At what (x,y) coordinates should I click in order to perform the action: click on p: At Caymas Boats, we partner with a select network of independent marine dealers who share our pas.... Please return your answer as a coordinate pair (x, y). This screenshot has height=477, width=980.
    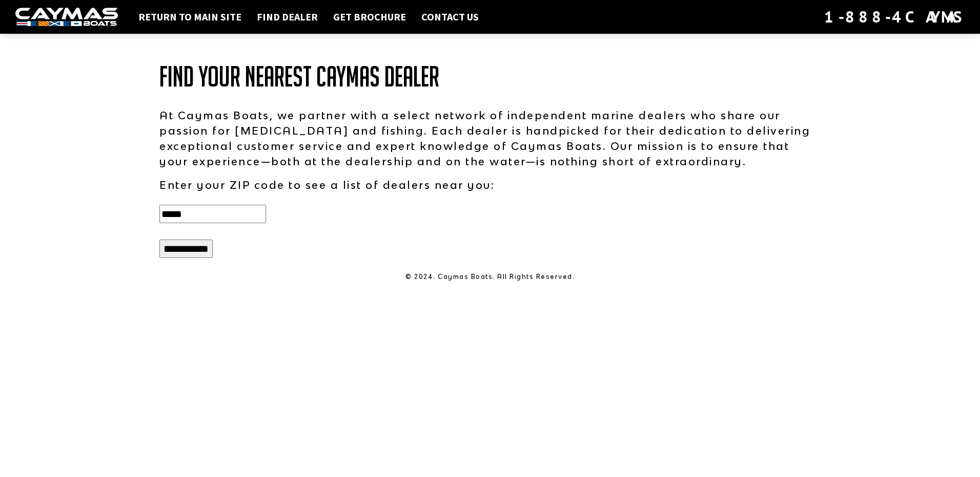
    Looking at the image, I should click on (490, 138).